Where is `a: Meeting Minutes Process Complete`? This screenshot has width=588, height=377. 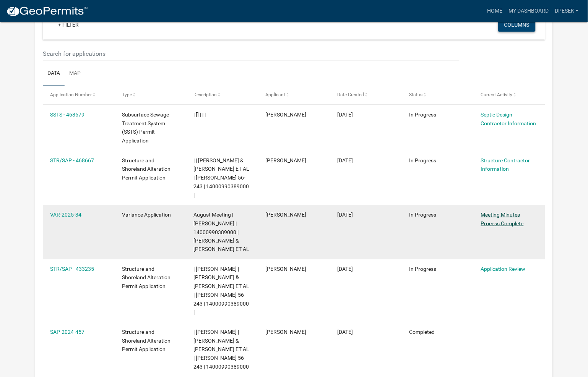 a: Meeting Minutes Process Complete is located at coordinates (502, 219).